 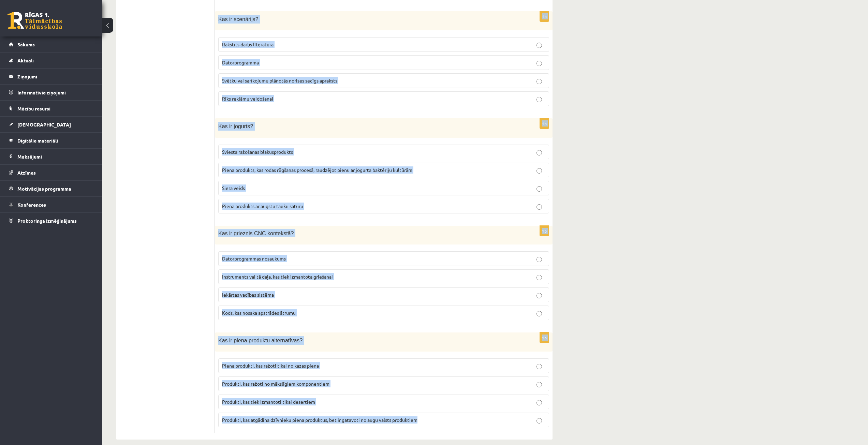 What do you see at coordinates (51, 173) in the screenshot?
I see `a: Atzīmes` at bounding box center [51, 173].